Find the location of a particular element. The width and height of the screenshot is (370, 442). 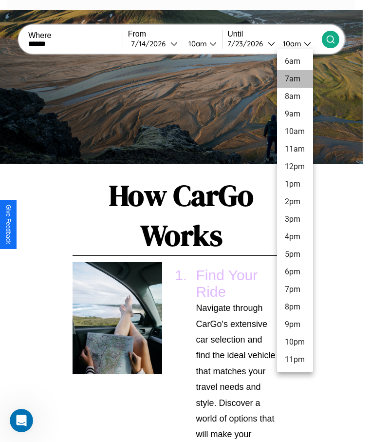

li: 10am is located at coordinates (295, 132).